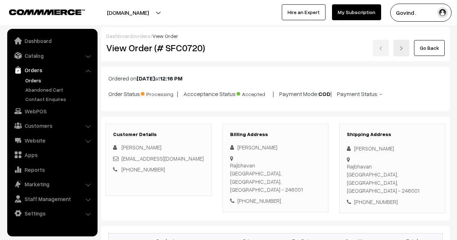  Describe the element at coordinates (275, 78) in the screenshot. I see `p: Ordered on at` at that location.